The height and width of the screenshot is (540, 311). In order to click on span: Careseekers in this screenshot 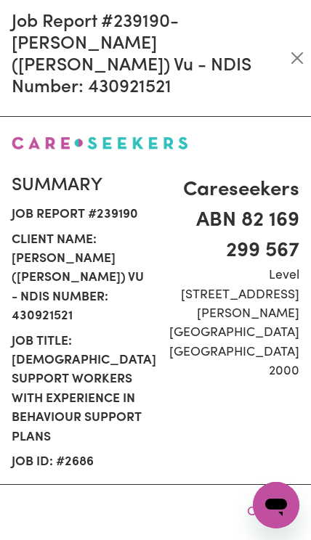, I will do `click(232, 190)`.